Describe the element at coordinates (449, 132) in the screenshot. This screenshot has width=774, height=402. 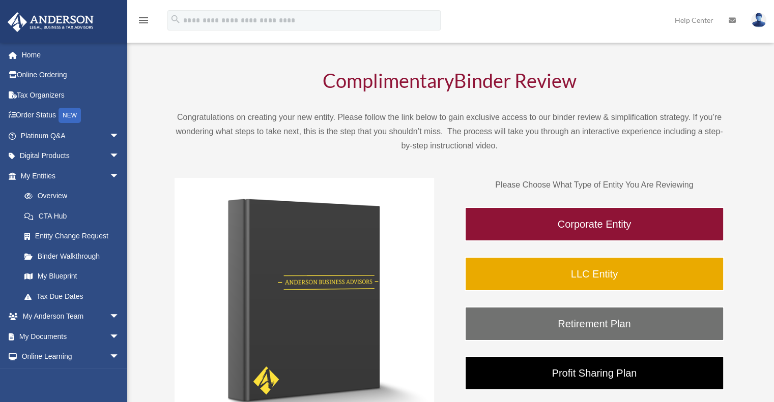
I see `p: Congratulations on creating your new entity. Please follow the link below to gain exclusive acces...` at that location.